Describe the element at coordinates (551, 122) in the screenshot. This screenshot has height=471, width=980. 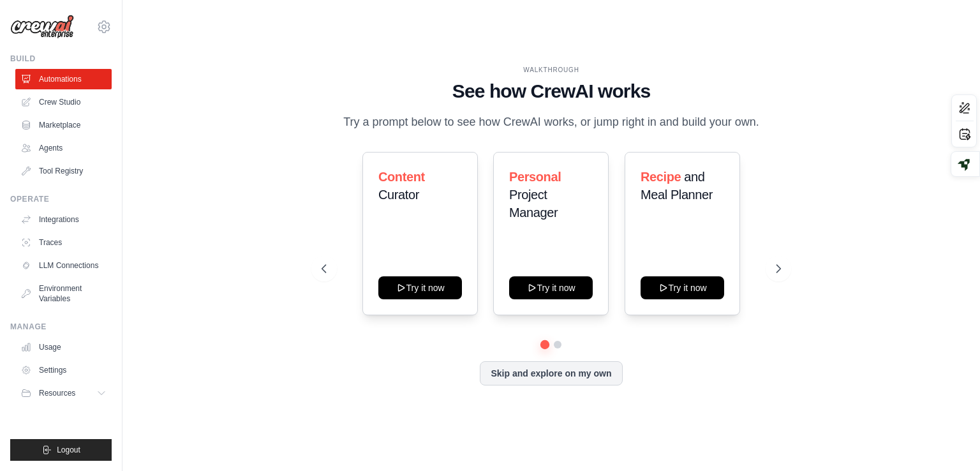
I see `p: Try a prompt below to see how CrewAI works, or jump right in and build your own.` at that location.